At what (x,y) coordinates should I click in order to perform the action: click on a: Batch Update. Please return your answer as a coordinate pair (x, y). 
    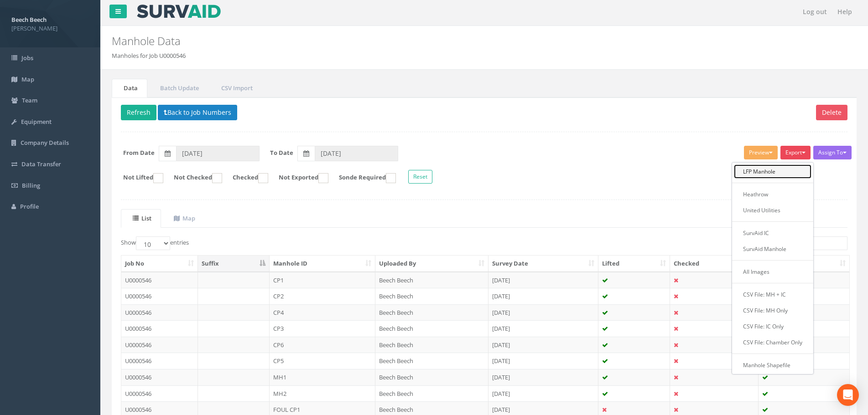
    Looking at the image, I should click on (178, 88).